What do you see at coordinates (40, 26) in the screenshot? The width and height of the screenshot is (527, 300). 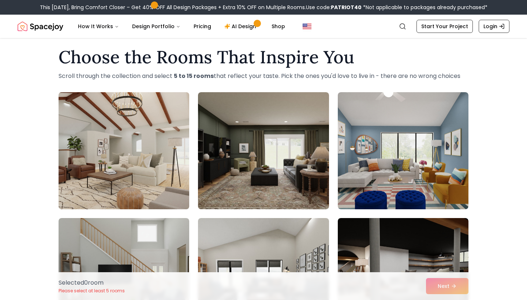 I see `a: Spacejoy` at bounding box center [40, 26].